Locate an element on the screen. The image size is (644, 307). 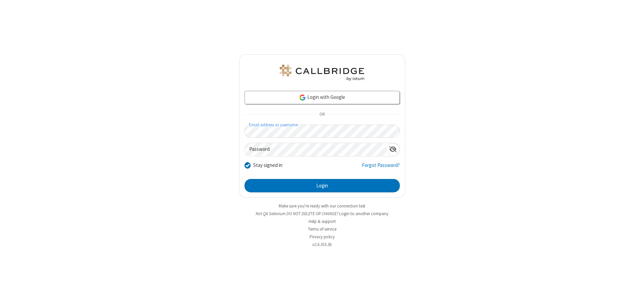
input: Password is located at coordinates (315, 149).